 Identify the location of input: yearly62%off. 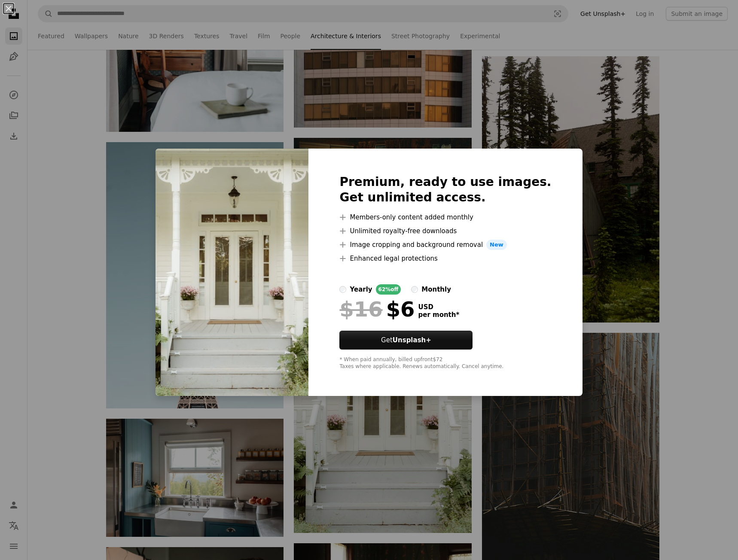
(343, 290).